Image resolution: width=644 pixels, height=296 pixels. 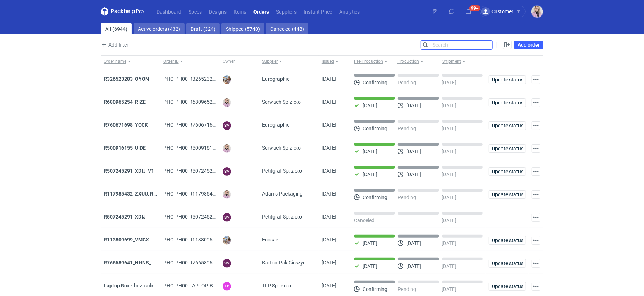 I want to click on strong: R766589641_NHNS_LUSD, so click(x=134, y=262).